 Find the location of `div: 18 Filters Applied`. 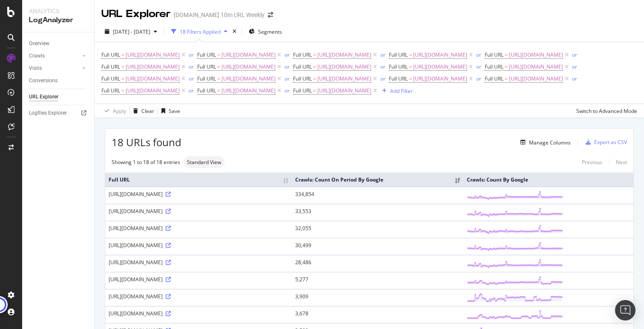

div: 18 Filters Applied is located at coordinates (200, 31).